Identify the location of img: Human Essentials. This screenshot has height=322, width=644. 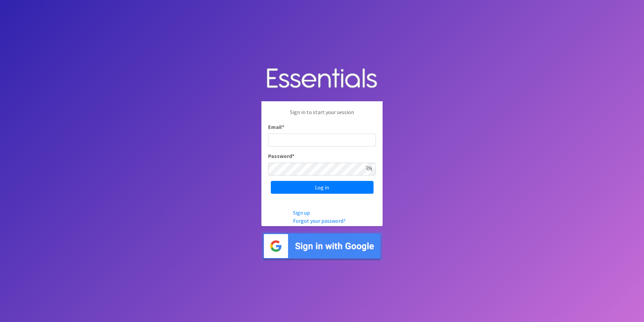
(322, 78).